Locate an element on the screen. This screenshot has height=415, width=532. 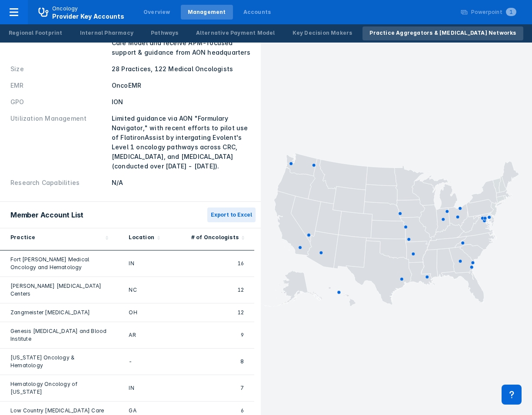
p: Oncology is located at coordinates (65, 9).